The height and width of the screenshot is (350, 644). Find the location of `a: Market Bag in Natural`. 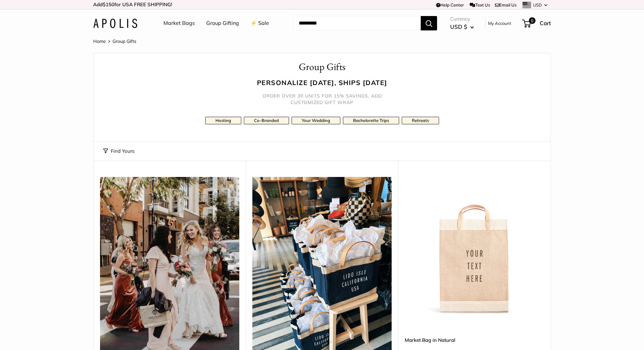

a: Market Bag in Natural is located at coordinates (475, 340).